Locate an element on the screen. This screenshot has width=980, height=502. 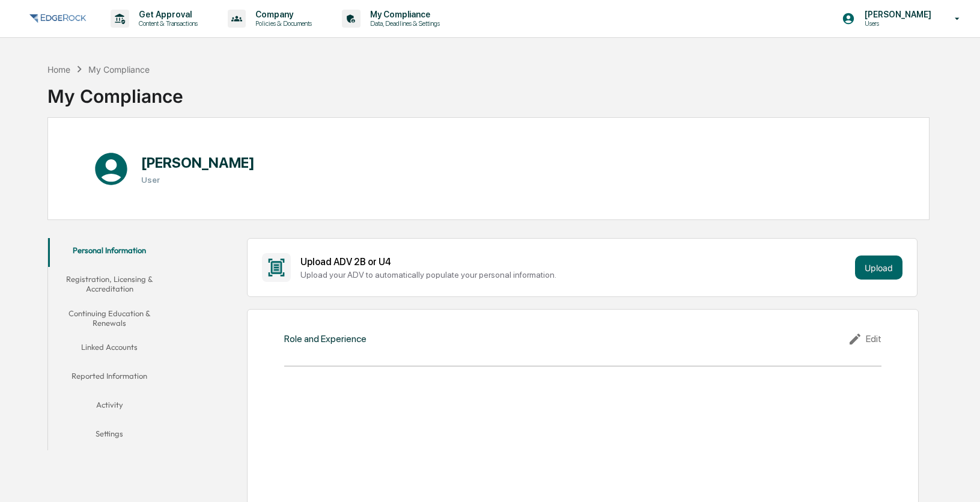
h3: User is located at coordinates (198, 180).